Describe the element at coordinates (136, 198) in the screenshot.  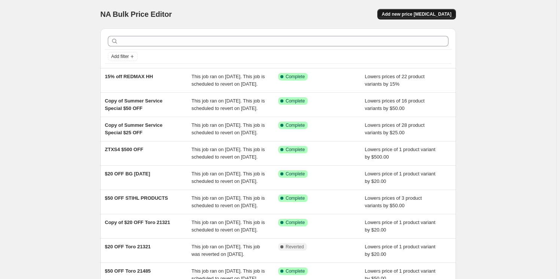
I see `span: $50 OFF STIHL PRODUCTS` at that location.